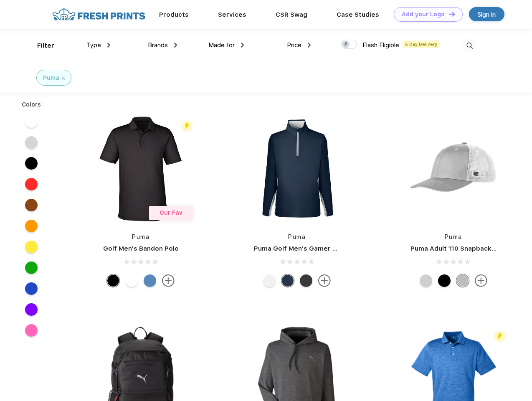  What do you see at coordinates (158, 45) in the screenshot?
I see `span: Brands` at bounding box center [158, 45].